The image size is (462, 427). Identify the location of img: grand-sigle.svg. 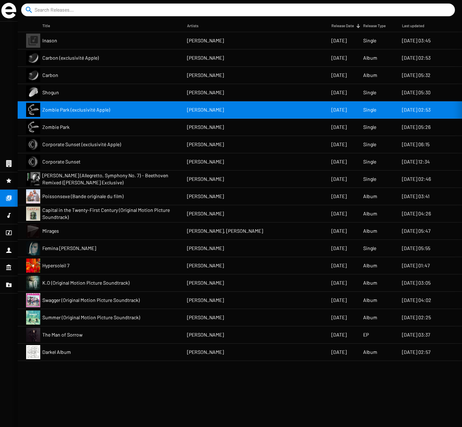
(9, 11).